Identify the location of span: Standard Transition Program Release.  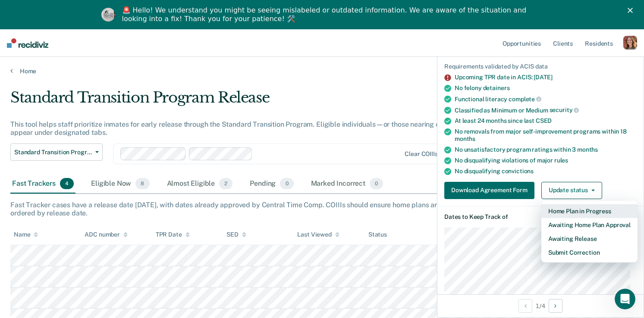
(53, 152).